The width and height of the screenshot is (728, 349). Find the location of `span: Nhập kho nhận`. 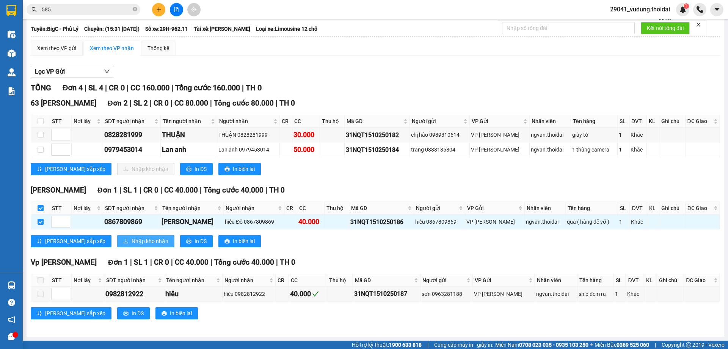

span: Nhập kho nhận is located at coordinates (150, 241).